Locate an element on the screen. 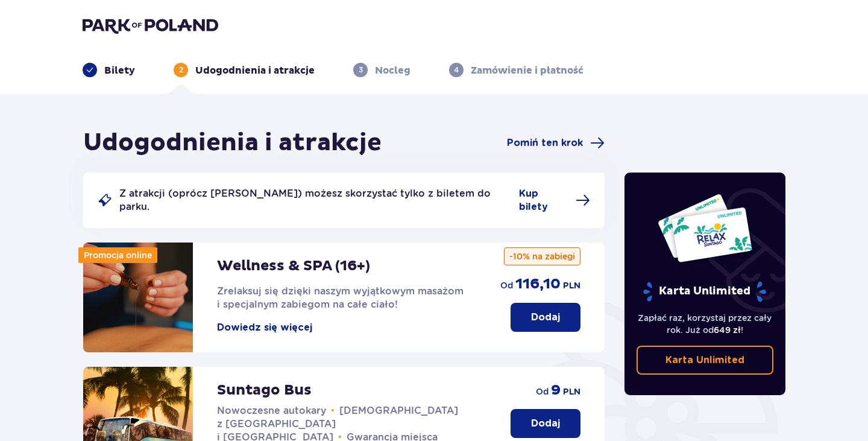  p: Udogodnienia i atrakcje is located at coordinates (255, 71).